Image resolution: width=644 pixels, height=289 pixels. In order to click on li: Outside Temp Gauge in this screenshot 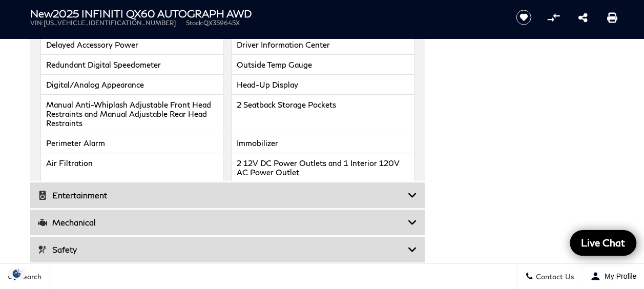, I will do `click(322, 65)`.